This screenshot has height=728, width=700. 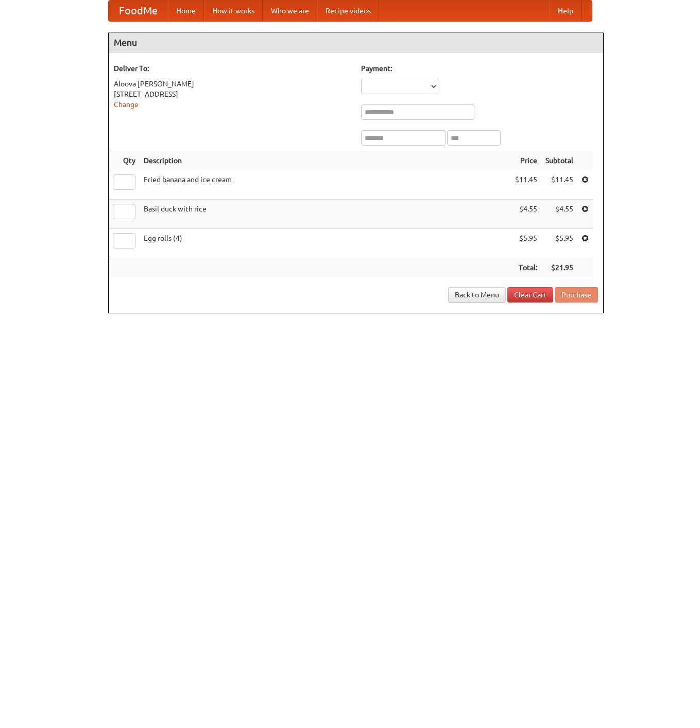 What do you see at coordinates (232, 68) in the screenshot?
I see `h5: Deliver To:` at bounding box center [232, 68].